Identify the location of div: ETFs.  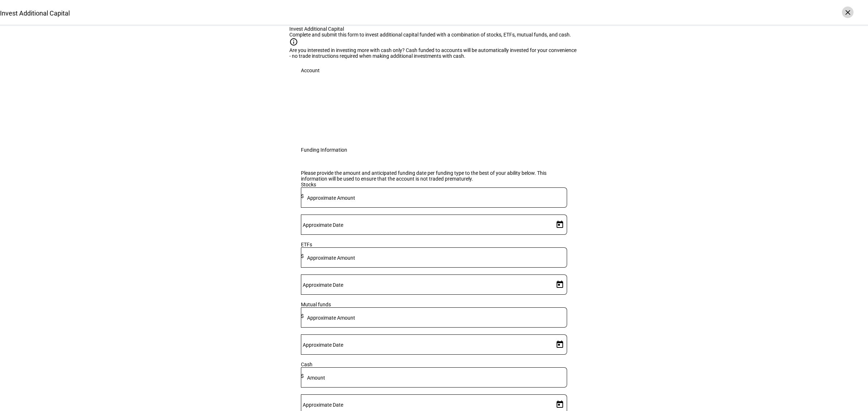
(434, 245).